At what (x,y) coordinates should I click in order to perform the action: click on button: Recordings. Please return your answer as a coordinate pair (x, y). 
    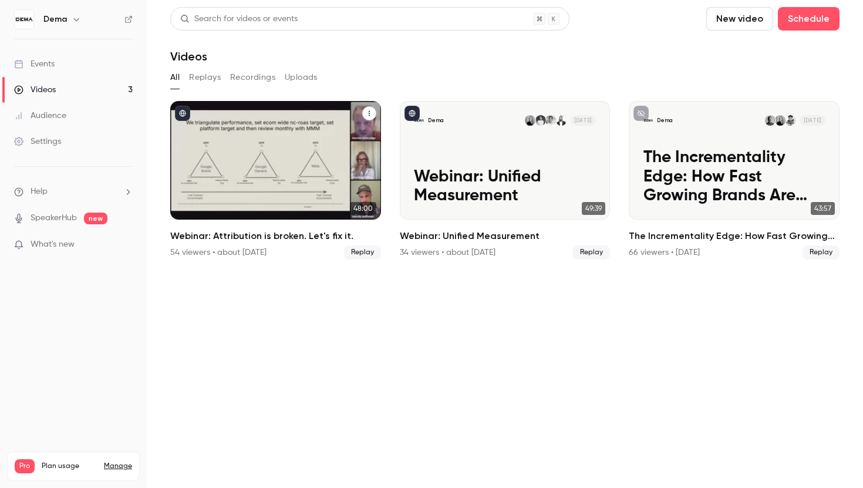
    Looking at the image, I should click on (253, 78).